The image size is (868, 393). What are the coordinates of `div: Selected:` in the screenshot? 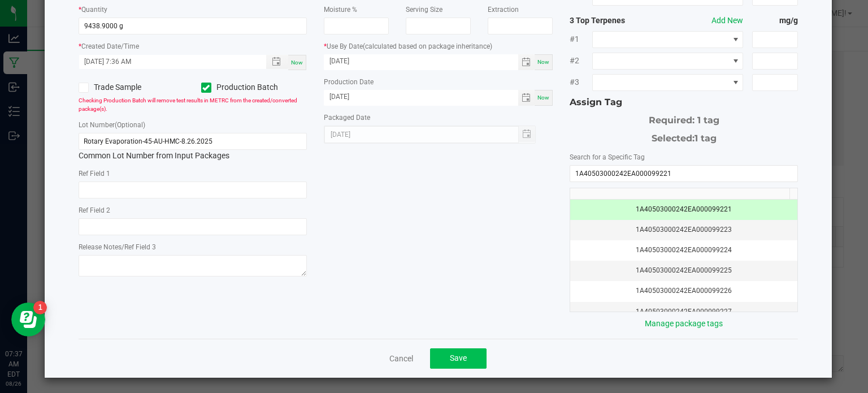 It's located at (684, 136).